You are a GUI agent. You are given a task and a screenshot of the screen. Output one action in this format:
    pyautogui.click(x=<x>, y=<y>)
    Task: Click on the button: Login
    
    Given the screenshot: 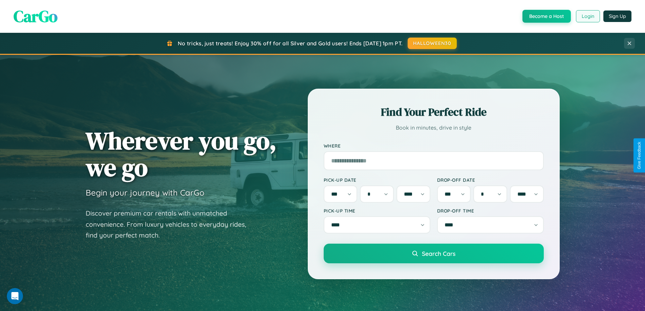 What is the action you would take?
    pyautogui.click(x=587, y=16)
    